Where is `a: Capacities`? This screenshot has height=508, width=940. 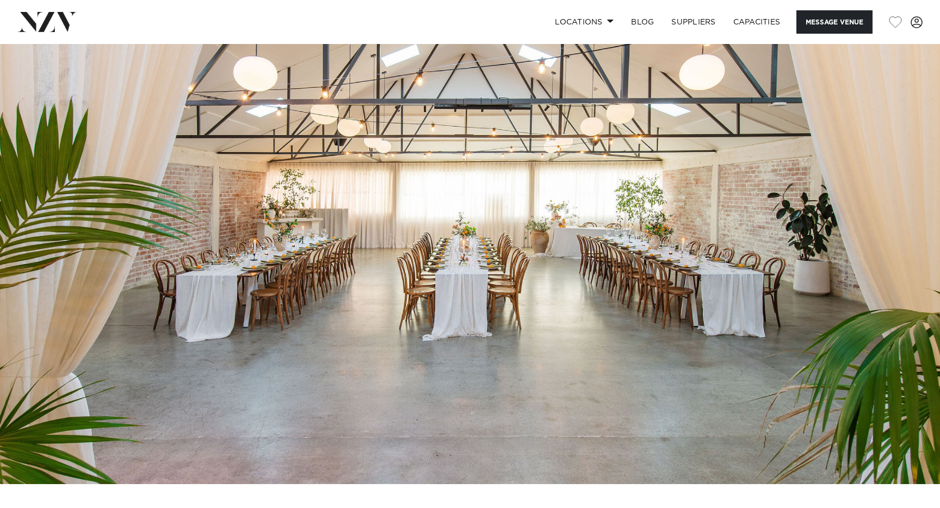 a: Capacities is located at coordinates (756, 22).